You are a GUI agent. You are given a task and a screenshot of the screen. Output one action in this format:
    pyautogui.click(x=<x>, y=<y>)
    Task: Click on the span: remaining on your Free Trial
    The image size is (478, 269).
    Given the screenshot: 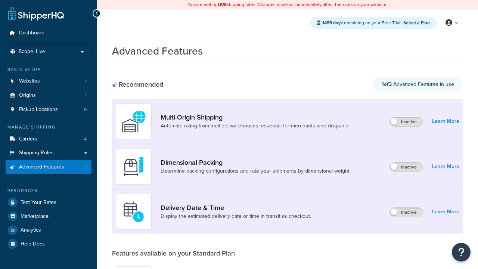 What is the action you would take?
    pyautogui.click(x=362, y=23)
    